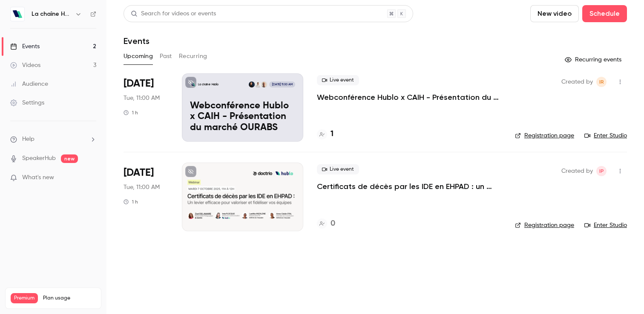  I want to click on button: Upcoming, so click(138, 56).